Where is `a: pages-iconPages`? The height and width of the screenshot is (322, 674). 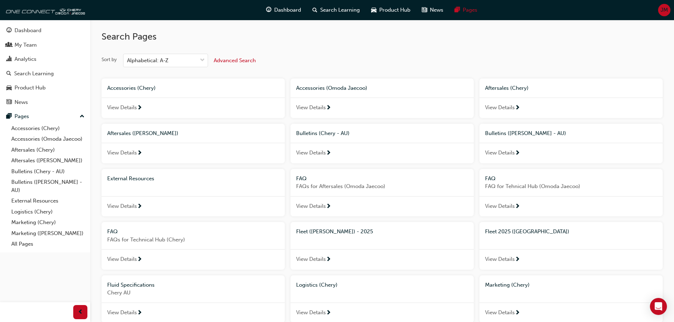
a: pages-iconPages is located at coordinates (466, 10).